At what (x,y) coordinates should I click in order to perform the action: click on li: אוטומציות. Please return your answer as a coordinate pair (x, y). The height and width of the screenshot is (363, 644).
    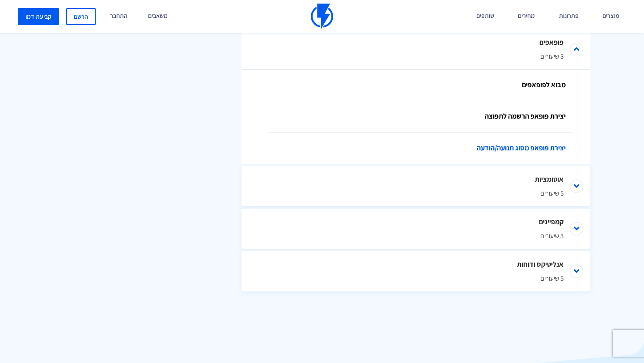
    Looking at the image, I should click on (416, 186).